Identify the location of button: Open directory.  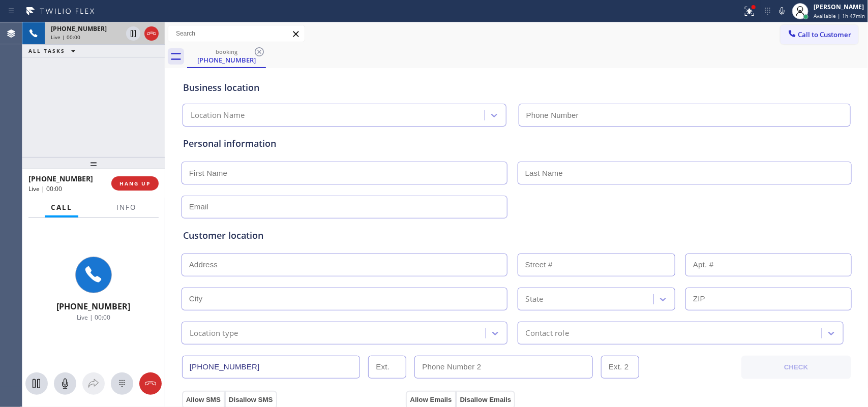
(94, 384).